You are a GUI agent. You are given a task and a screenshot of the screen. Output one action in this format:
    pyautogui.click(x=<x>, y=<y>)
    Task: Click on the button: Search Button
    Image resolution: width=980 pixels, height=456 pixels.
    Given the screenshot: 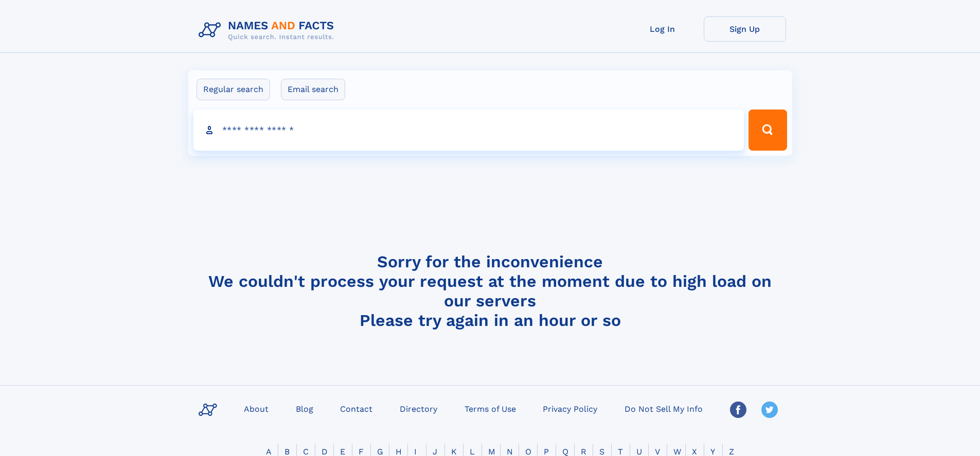 What is the action you would take?
    pyautogui.click(x=768, y=130)
    